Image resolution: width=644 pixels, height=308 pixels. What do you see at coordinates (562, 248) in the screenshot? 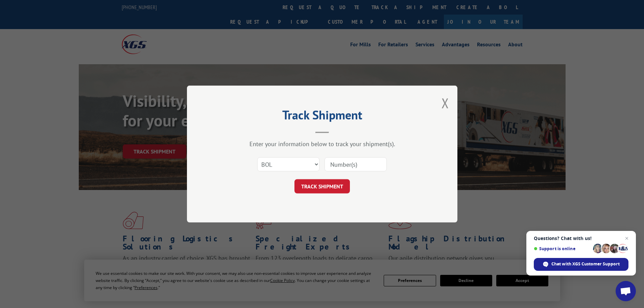
I see `span: Support is online` at bounding box center [562, 248].